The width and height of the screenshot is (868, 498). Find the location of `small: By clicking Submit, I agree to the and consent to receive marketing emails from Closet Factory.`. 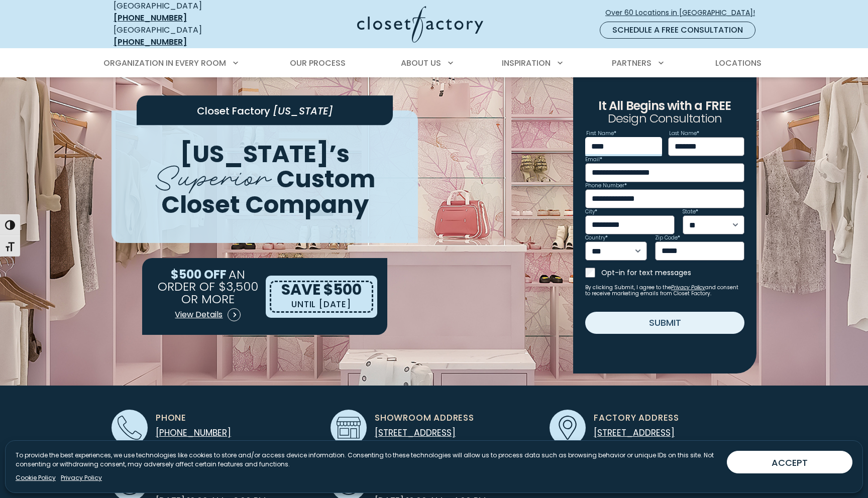

small: By clicking Submit, I agree to the and consent to receive marketing emails from Closet Factory. is located at coordinates (665, 291).